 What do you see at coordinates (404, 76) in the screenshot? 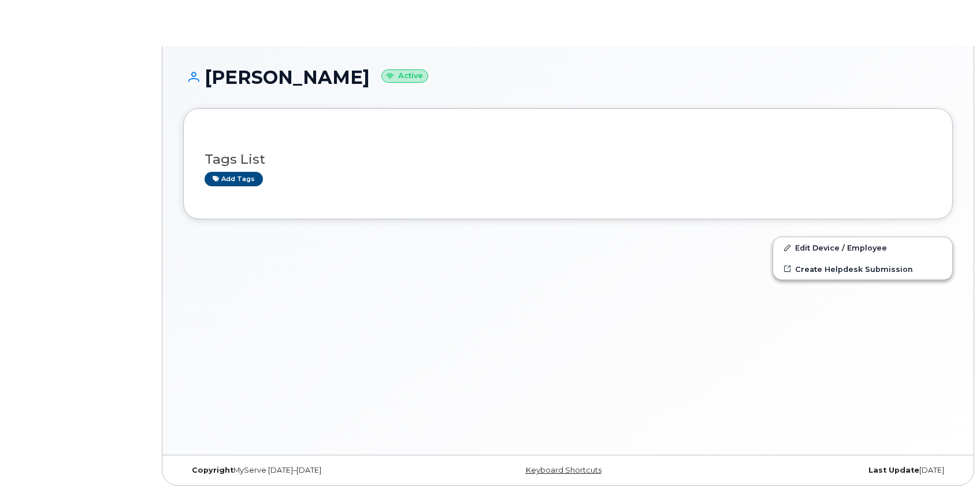
I see `small: Active` at bounding box center [404, 76].